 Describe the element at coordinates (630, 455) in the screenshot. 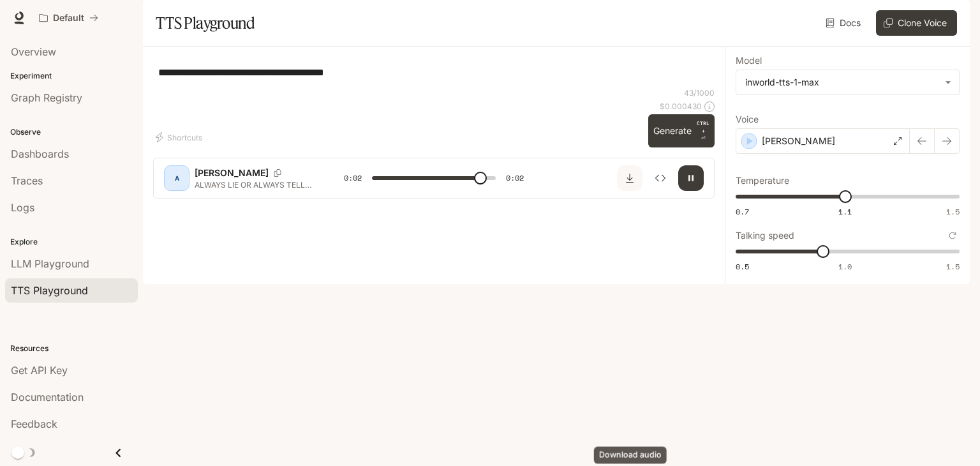

I see `div: Download audio` at that location.